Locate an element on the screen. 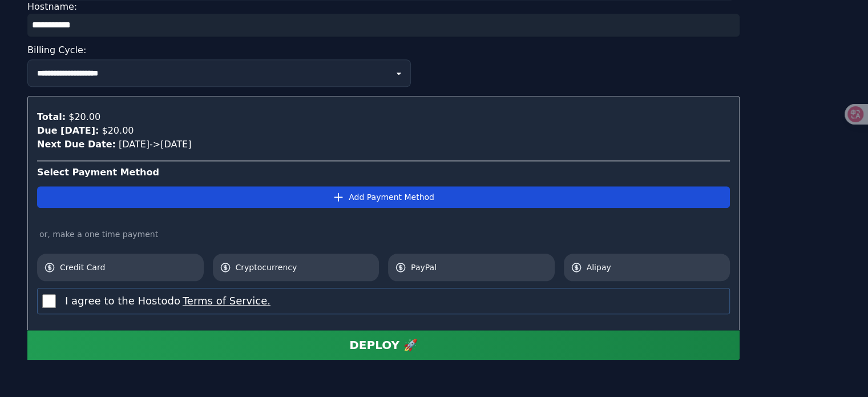 The height and width of the screenshot is (397, 868). div: Total: is located at coordinates (52, 117).